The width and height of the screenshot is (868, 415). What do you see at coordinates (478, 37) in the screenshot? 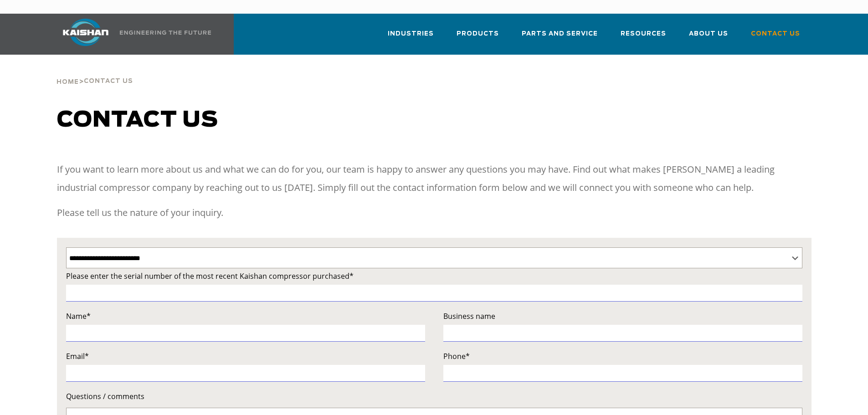
I see `a: Products` at bounding box center [478, 37].